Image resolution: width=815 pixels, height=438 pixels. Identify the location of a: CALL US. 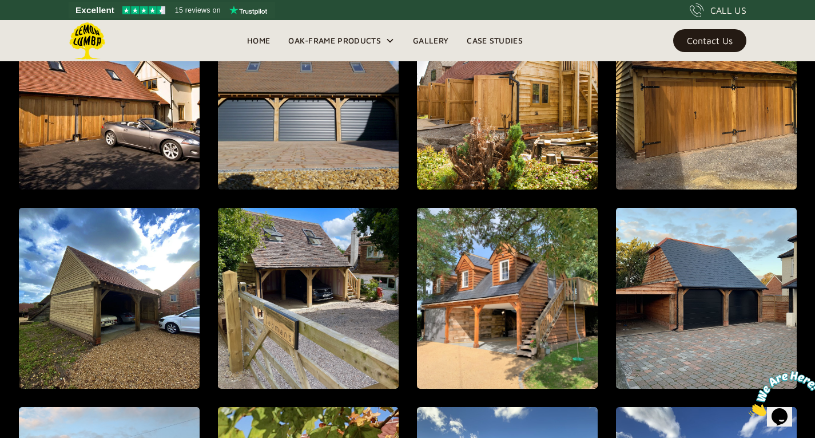
(718, 10).